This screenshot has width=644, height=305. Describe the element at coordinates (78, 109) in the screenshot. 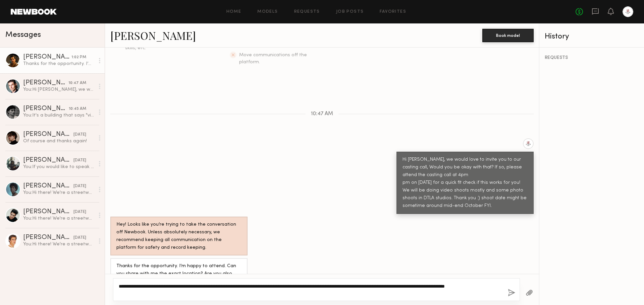

I see `div: 10:45 AM` at that location.